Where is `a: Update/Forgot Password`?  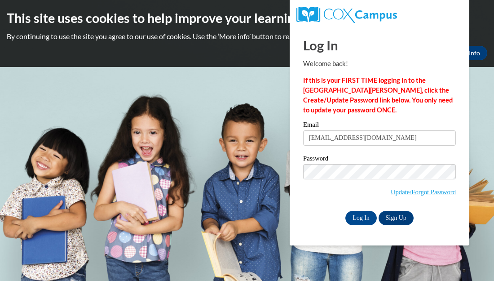
a: Update/Forgot Password is located at coordinates (423, 192).